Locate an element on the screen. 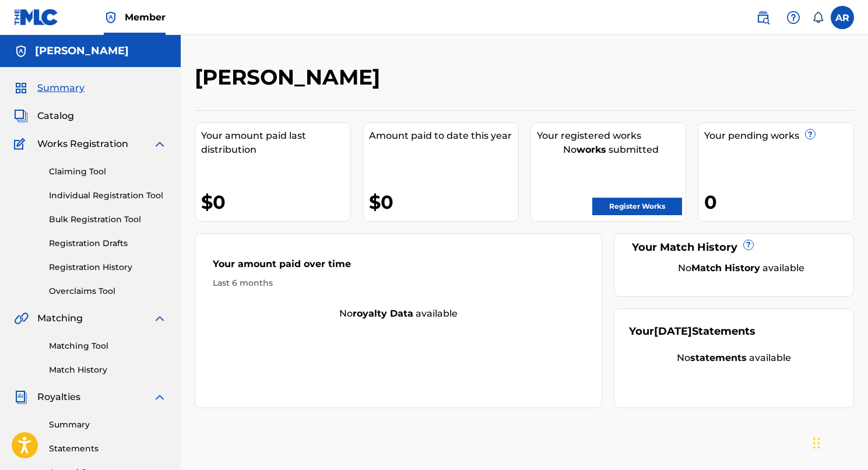 The width and height of the screenshot is (868, 470). img: help is located at coordinates (794, 17).